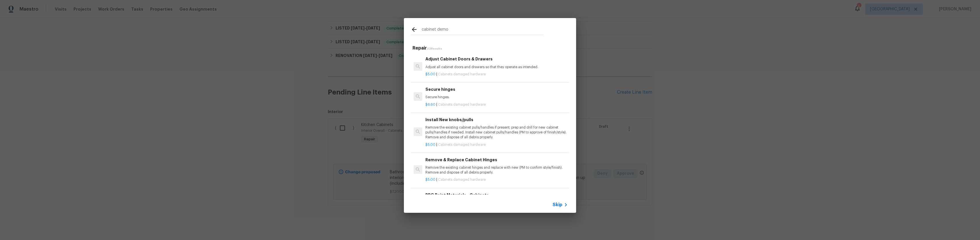 This screenshot has height=240, width=980. What do you see at coordinates (497, 59) in the screenshot?
I see `h6: Adjust Cabinet Doors & Drawers` at bounding box center [497, 59].